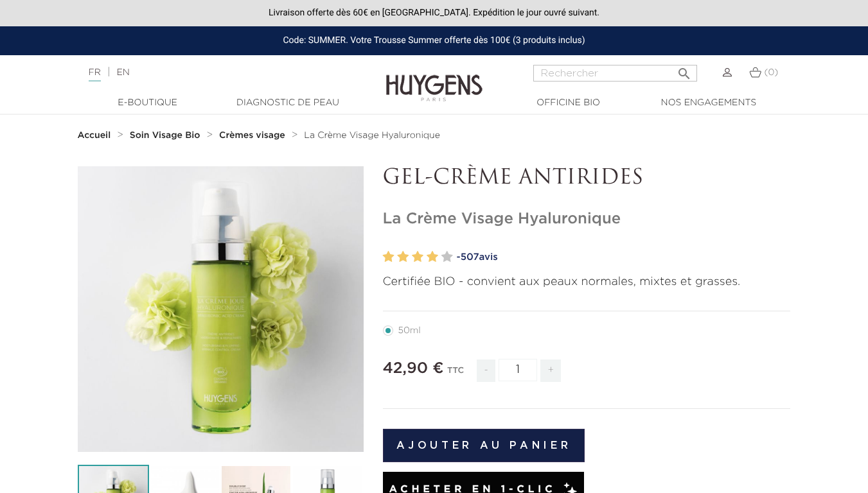 The image size is (868, 493). Describe the element at coordinates (447, 257) in the screenshot. I see `label: 5` at that location.